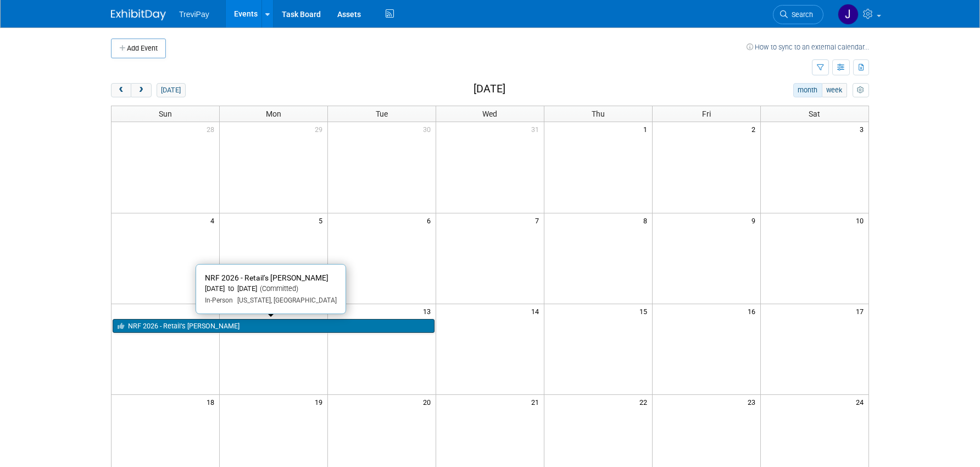 Image resolution: width=980 pixels, height=467 pixels. I want to click on span: 31, so click(537, 128).